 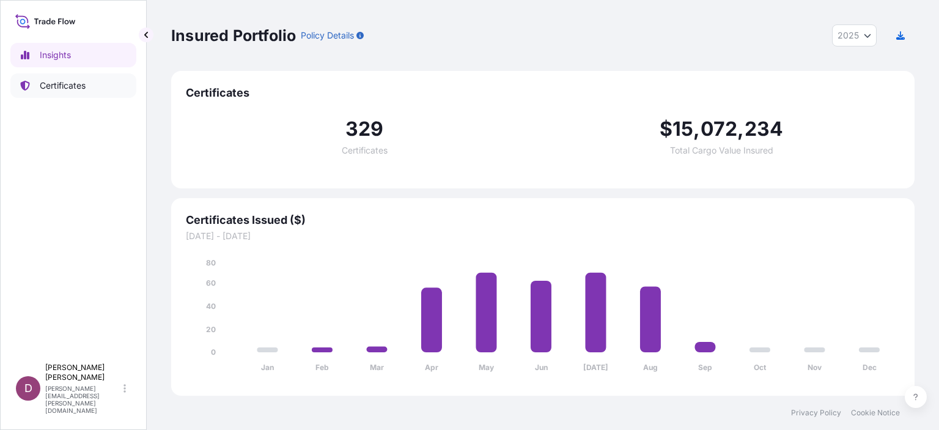 What do you see at coordinates (267, 367) in the screenshot?
I see `tspan: Jan` at bounding box center [267, 367].